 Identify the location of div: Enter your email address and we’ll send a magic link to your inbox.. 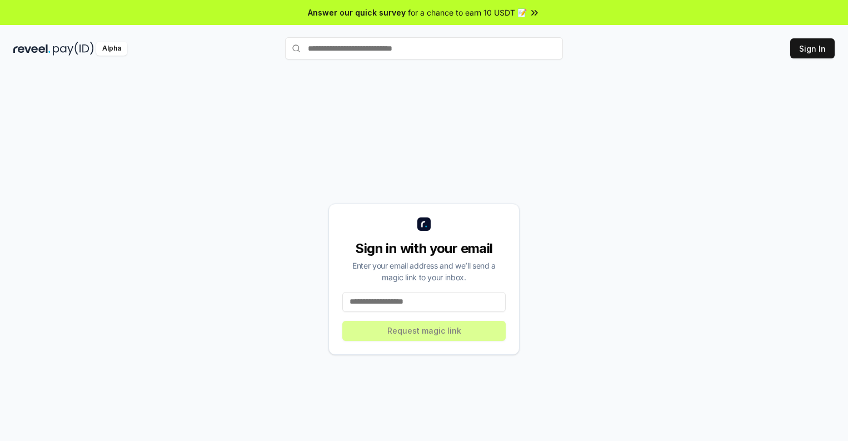
(424, 271).